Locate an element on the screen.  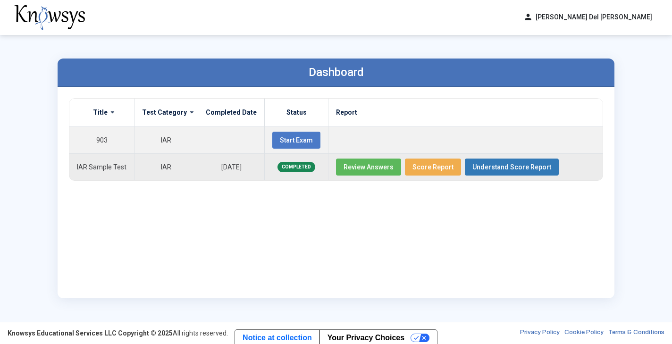
span: Review Answers is located at coordinates (368, 167).